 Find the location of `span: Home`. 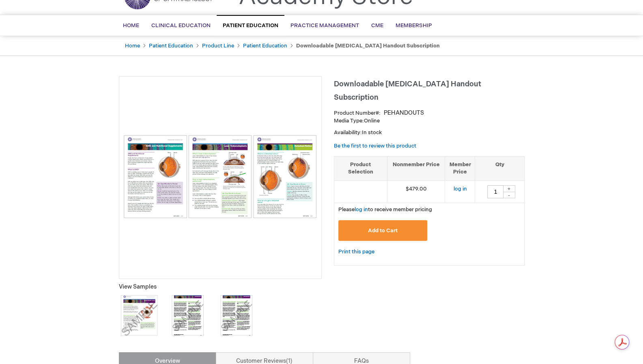

span: Home is located at coordinates (131, 25).